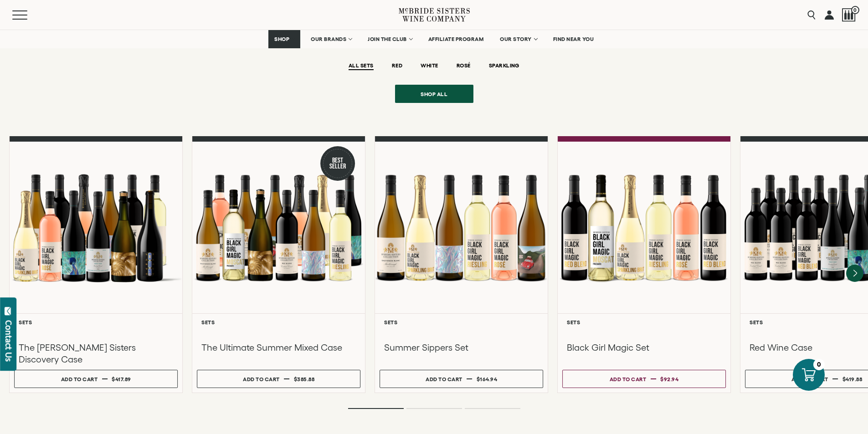  What do you see at coordinates (487, 379) in the screenshot?
I see `span: $164.94` at bounding box center [487, 379].